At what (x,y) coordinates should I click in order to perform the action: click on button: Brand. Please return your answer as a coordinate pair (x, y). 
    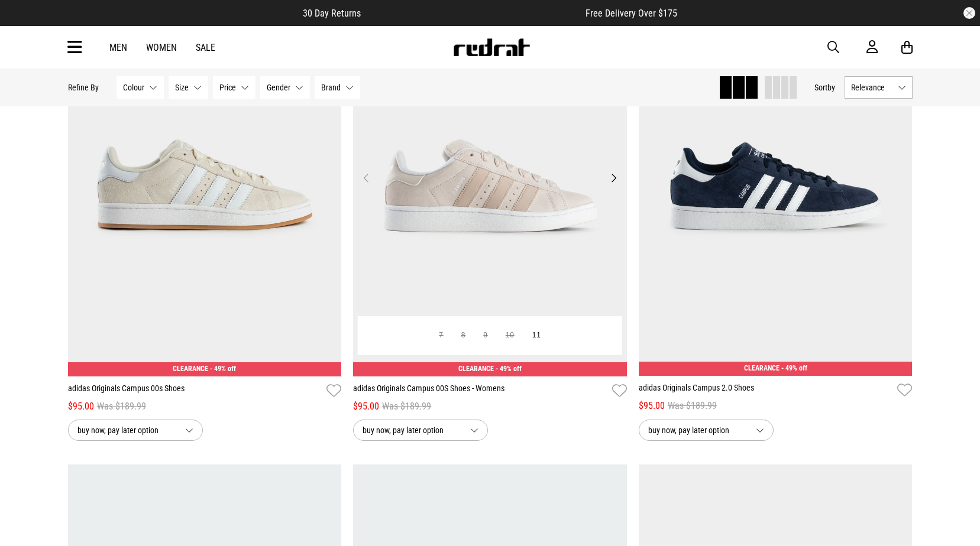
    Looking at the image, I should click on (338, 88).